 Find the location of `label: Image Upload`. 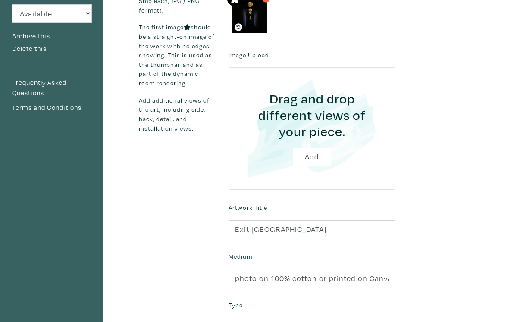

label: Image Upload is located at coordinates (249, 55).